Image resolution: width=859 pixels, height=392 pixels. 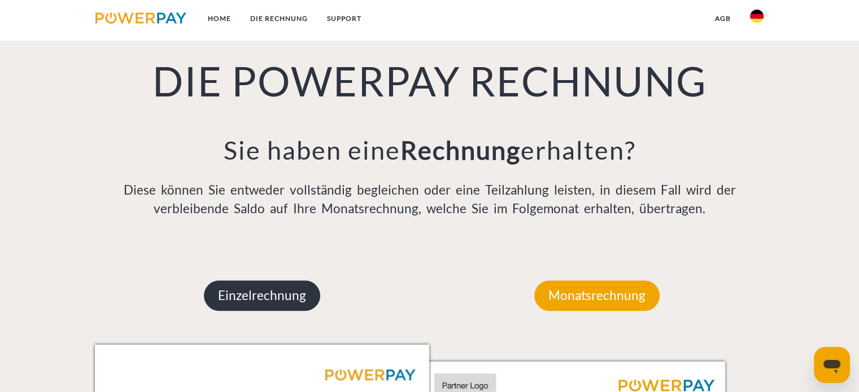 I want to click on h1: DIE POWERPAY RECHNUNG, so click(x=429, y=81).